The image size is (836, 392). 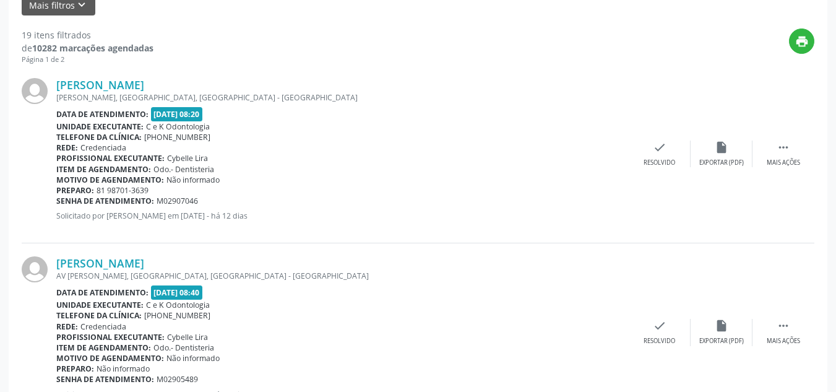 I want to click on span: M02905489, so click(x=177, y=379).